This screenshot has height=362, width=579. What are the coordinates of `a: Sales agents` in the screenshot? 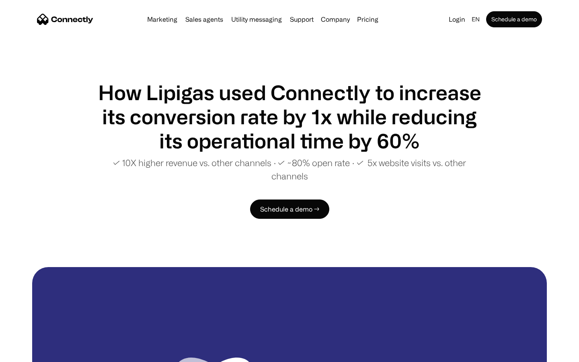 It's located at (204, 19).